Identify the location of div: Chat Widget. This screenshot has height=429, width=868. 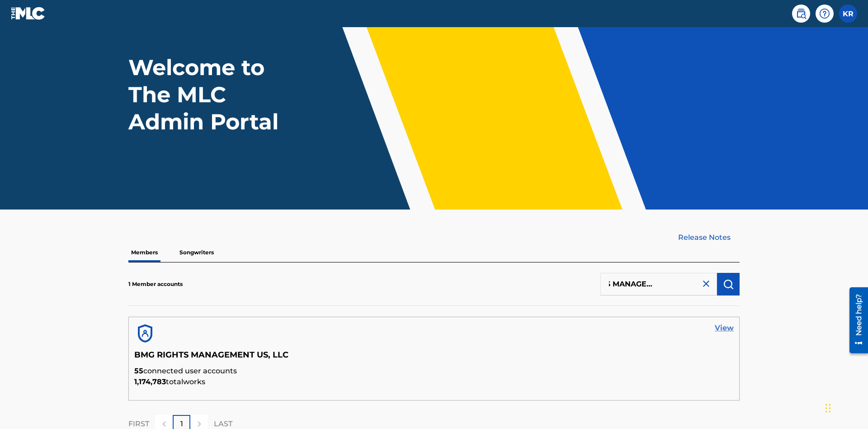
(846, 407).